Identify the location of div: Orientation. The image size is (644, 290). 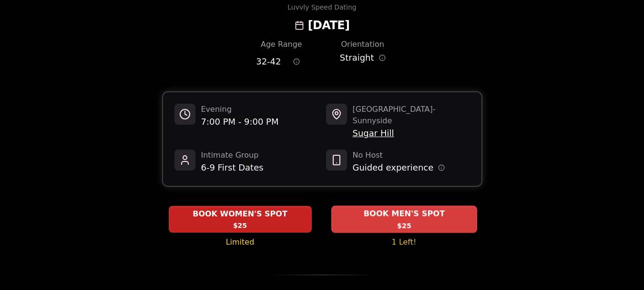
(363, 44).